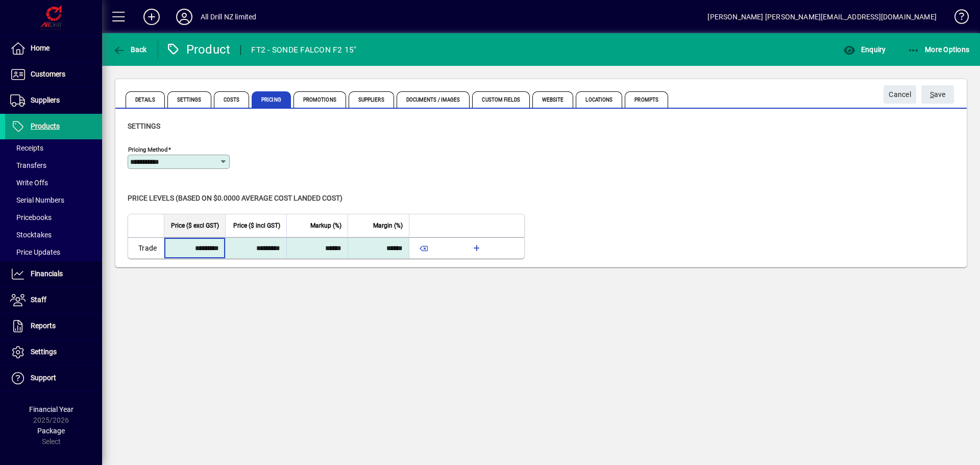 This screenshot has height=465, width=980. I want to click on span: Pricing, so click(271, 100).